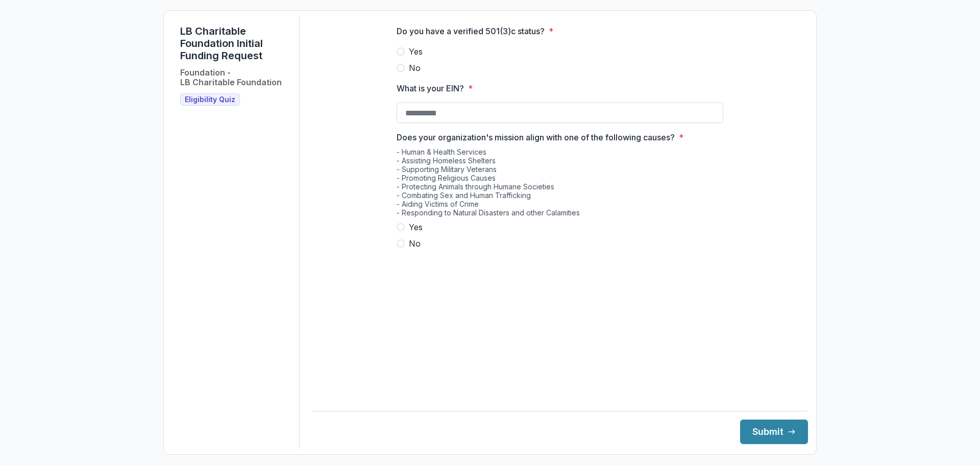 Image resolution: width=980 pixels, height=465 pixels. Describe the element at coordinates (210, 99) in the screenshot. I see `span: Eligibility Quiz` at that location.